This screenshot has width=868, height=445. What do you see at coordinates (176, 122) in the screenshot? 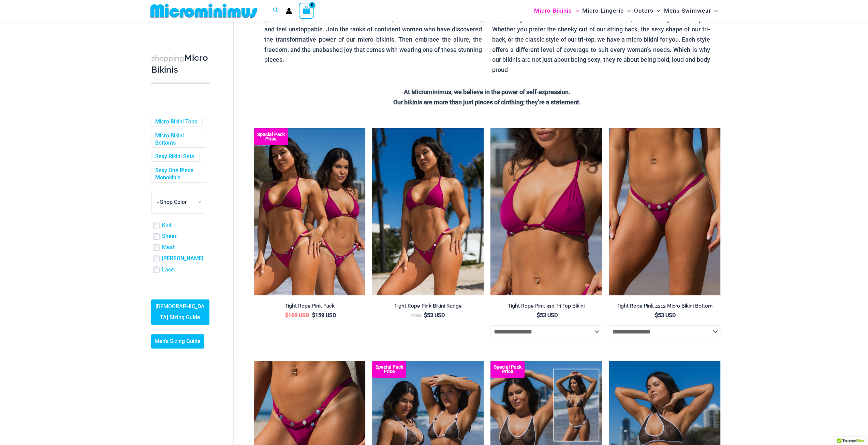
I see `a: Micro Bikini Tops` at bounding box center [176, 122].